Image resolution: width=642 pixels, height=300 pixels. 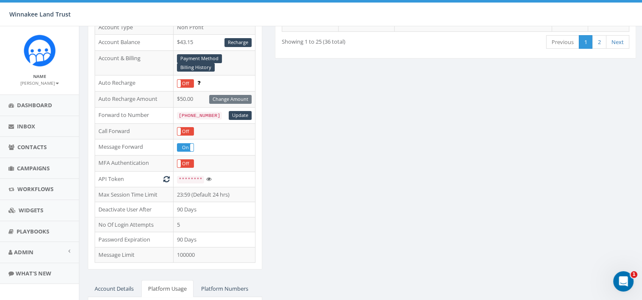 I want to click on td: Forward to Number, so click(x=134, y=115).